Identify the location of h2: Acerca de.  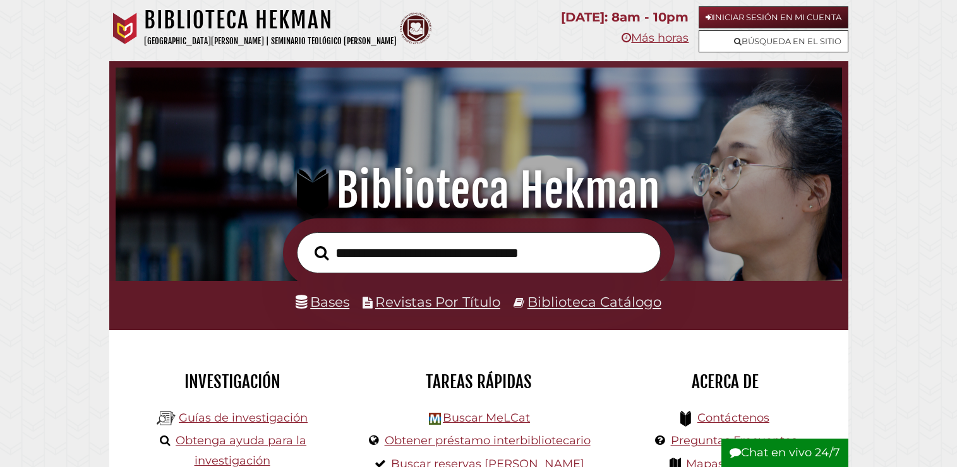
(725, 382).